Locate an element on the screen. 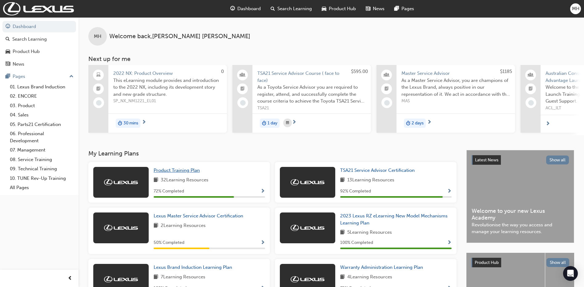  span: news-icon is located at coordinates (8, 64).